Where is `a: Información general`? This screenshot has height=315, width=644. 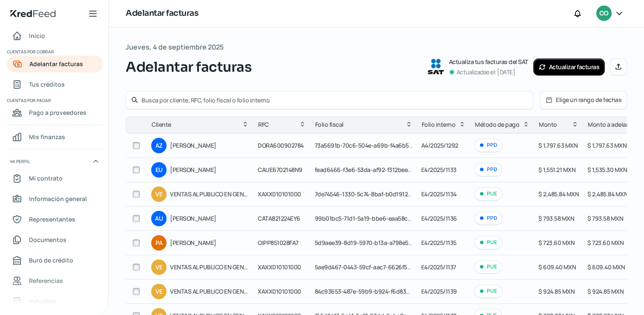
a: Información general is located at coordinates (55, 199).